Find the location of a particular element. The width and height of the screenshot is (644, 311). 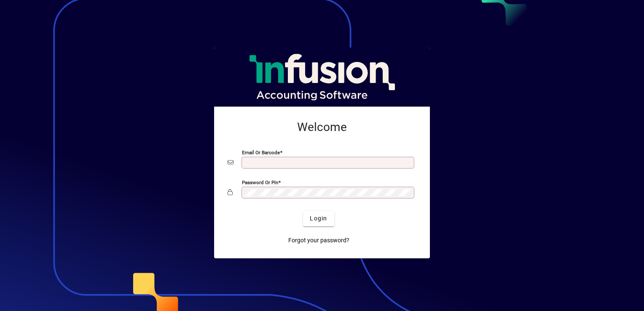

a: Forgot your password? is located at coordinates (318, 240).